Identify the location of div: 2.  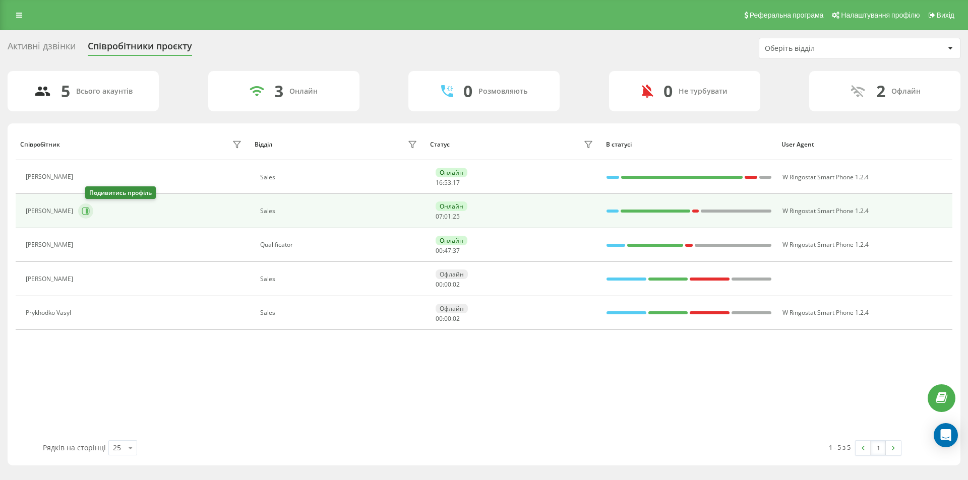
(881, 91).